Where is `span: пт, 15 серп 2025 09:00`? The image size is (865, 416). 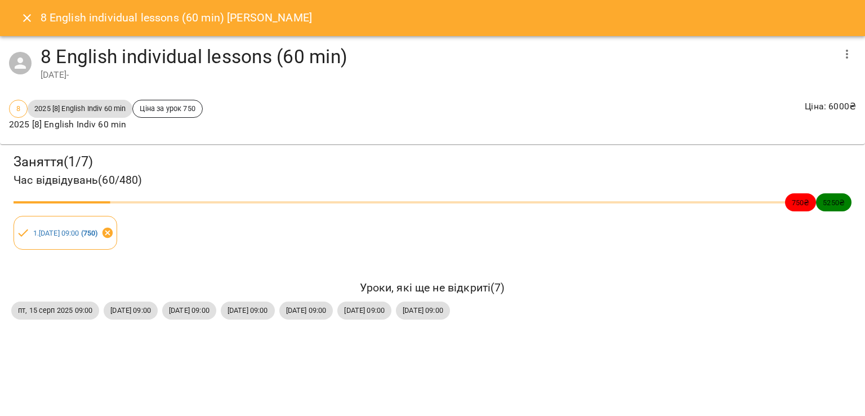 span: пт, 15 серп 2025 09:00 is located at coordinates (55, 310).